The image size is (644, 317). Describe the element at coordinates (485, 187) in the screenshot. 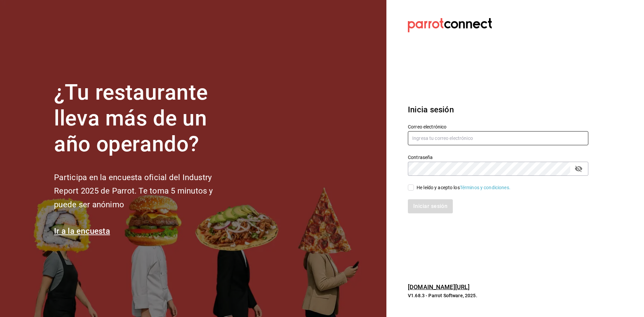

I see `a: Términos y condiciones.` at that location.